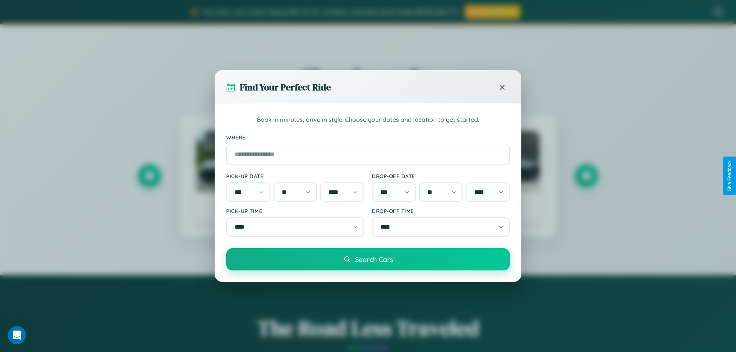 The image size is (736, 352). Describe the element at coordinates (295, 176) in the screenshot. I see `label: Pick-up Date` at that location.